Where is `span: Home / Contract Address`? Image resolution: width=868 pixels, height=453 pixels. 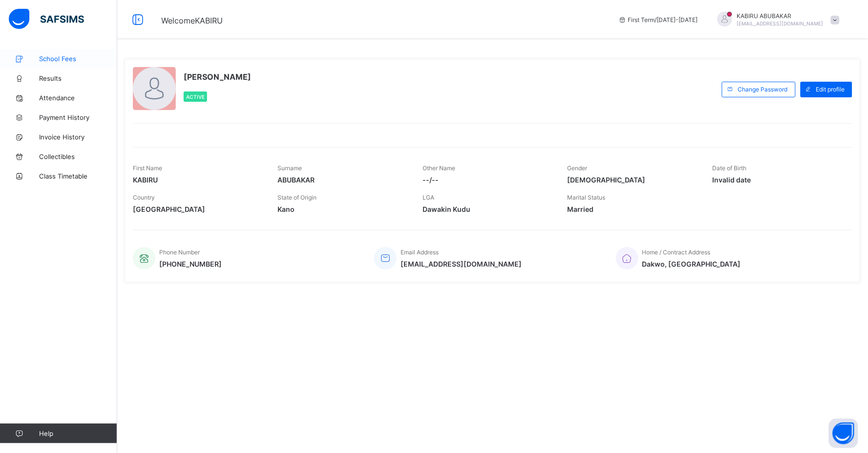
span: Home / Contract Address is located at coordinates (677, 252).